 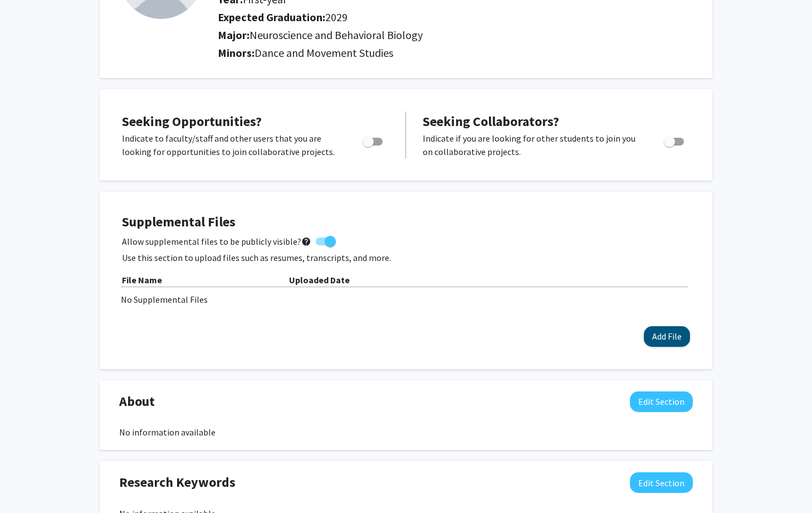 I want to click on b: Uploaded Date, so click(x=319, y=280).